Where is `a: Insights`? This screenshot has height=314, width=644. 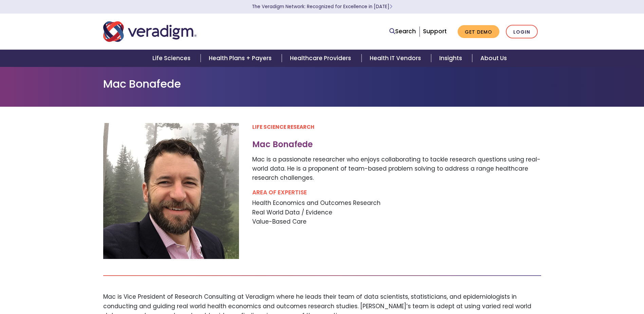 a: Insights is located at coordinates (451, 58).